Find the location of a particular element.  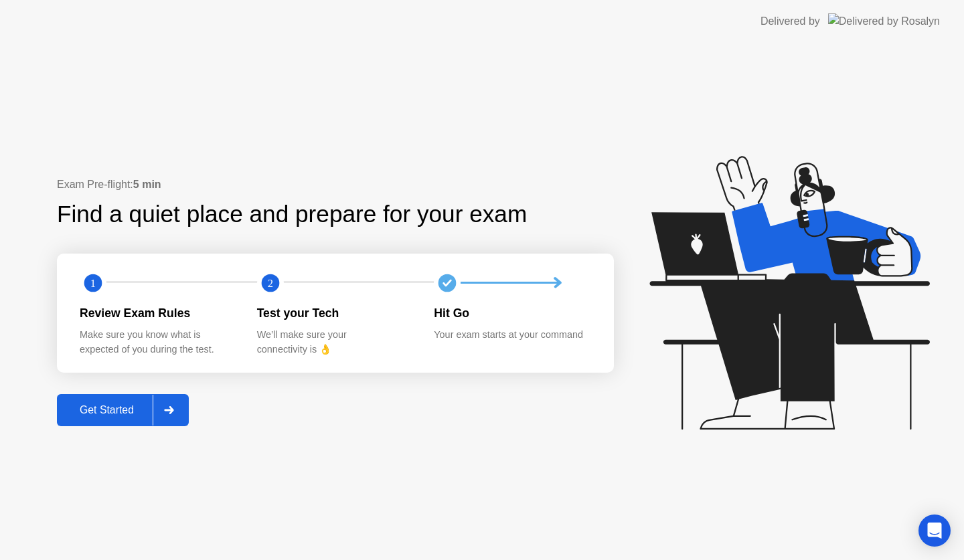

div: Test your Tech is located at coordinates (335, 313).